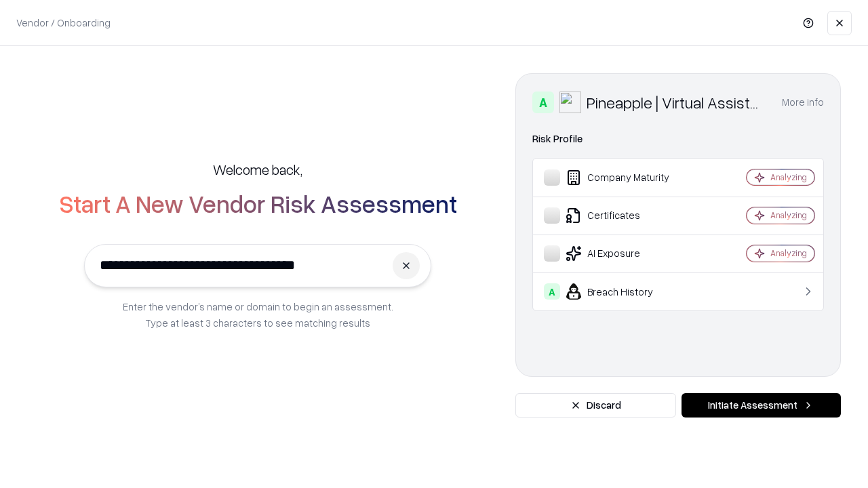 This screenshot has height=488, width=868. What do you see at coordinates (678, 139) in the screenshot?
I see `div: Risk Profile` at bounding box center [678, 139].